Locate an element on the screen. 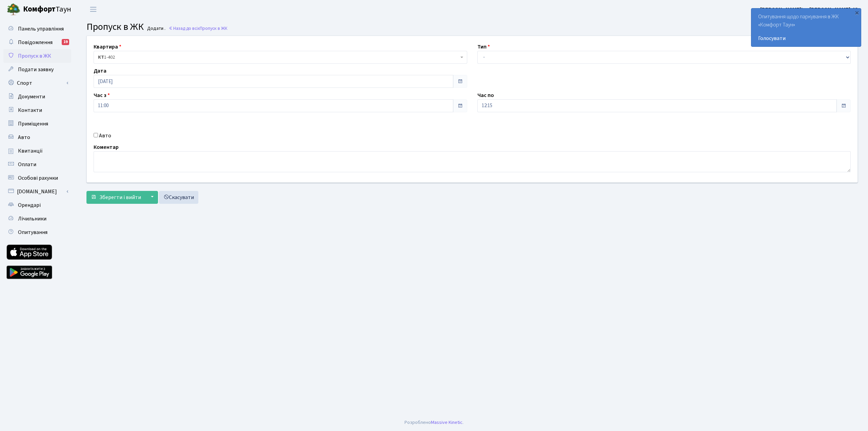 The width and height of the screenshot is (868, 431). span: Лічильники is located at coordinates (32, 219).